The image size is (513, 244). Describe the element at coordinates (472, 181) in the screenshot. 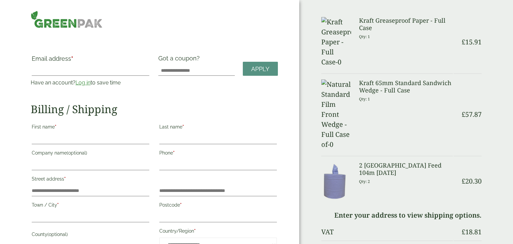

I see `bdi: 20.30` at that location.